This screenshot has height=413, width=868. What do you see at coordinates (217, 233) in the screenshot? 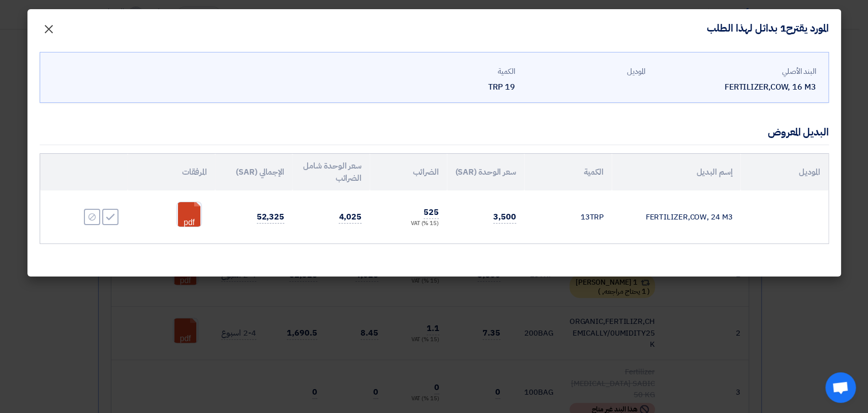
I see `a: ____1752572507924.pdf` at bounding box center [217, 233].